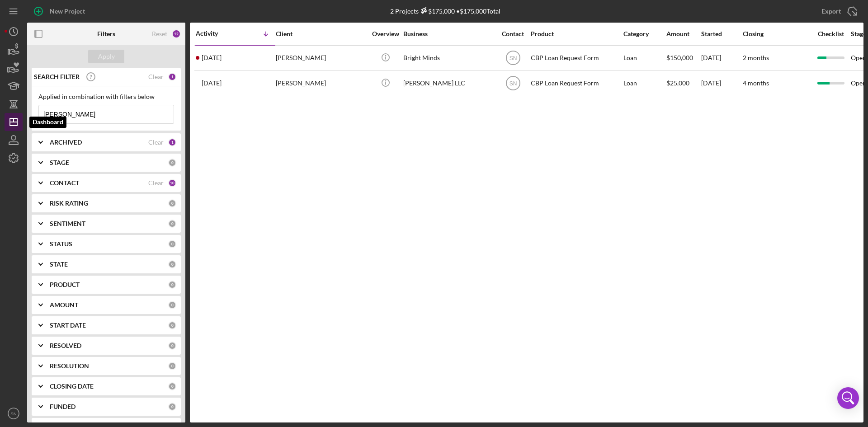 The height and width of the screenshot is (427, 868). I want to click on div: Started, so click(722, 34).